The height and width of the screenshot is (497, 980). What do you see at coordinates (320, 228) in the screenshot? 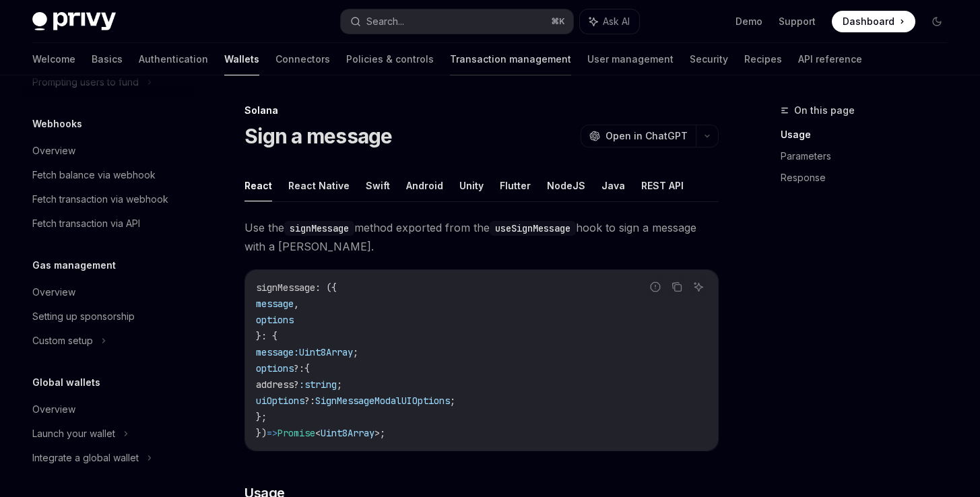
I see `code: signMessage` at bounding box center [320, 228].